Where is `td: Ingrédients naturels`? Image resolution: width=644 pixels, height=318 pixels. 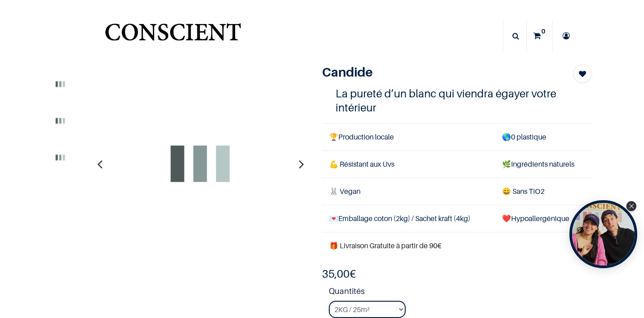 td: Ingrédients naturels is located at coordinates (543, 164).